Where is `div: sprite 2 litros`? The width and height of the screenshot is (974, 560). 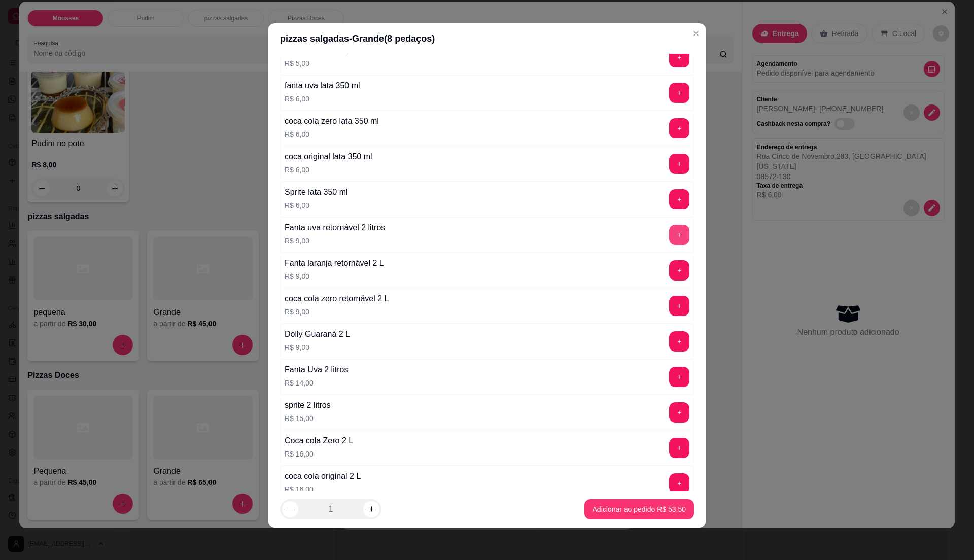 div: sprite 2 litros is located at coordinates (307, 406).